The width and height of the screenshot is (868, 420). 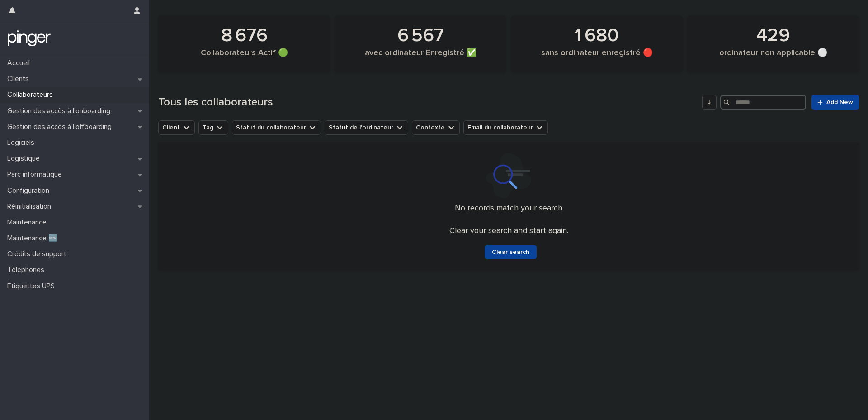 What do you see at coordinates (597, 58) in the screenshot?
I see `div: sans ordinateur enregistré 🔴` at bounding box center [597, 58].